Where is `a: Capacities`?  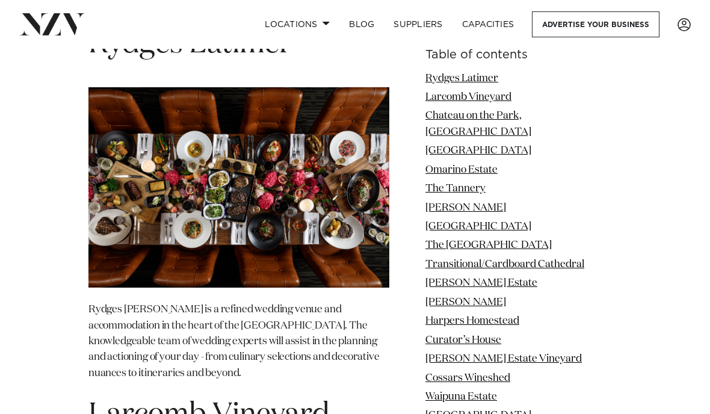
a: Capacities is located at coordinates (488, 24).